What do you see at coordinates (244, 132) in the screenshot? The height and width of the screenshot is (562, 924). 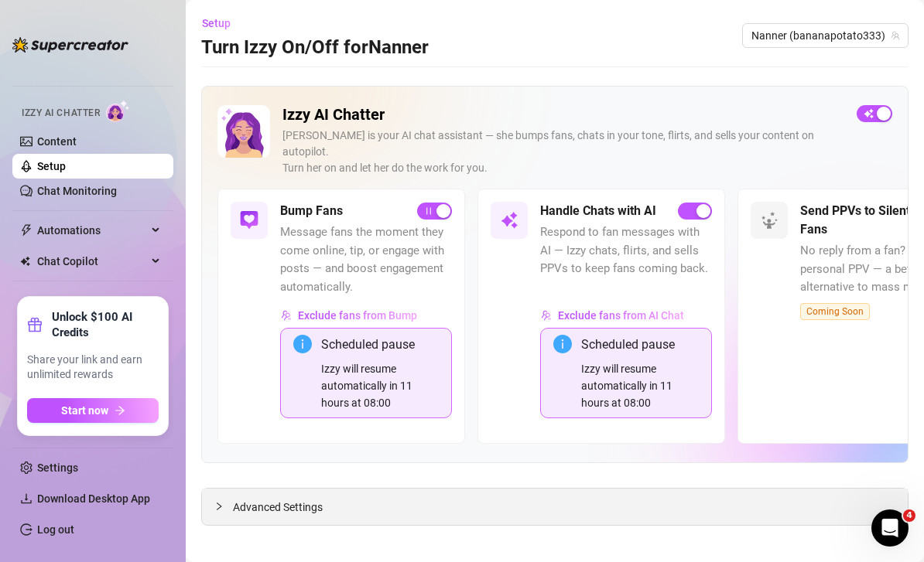 I see `img: Izzy AI Chatter` at bounding box center [244, 132].